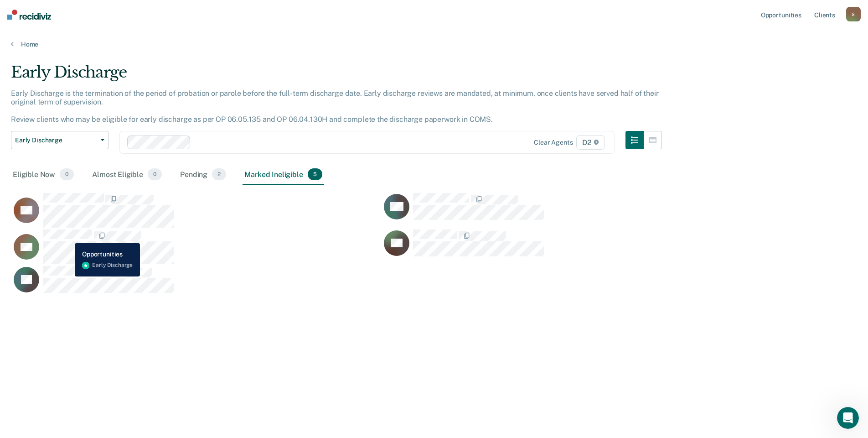 The image size is (868, 438). I want to click on div: Early Discharge, so click(336, 76).